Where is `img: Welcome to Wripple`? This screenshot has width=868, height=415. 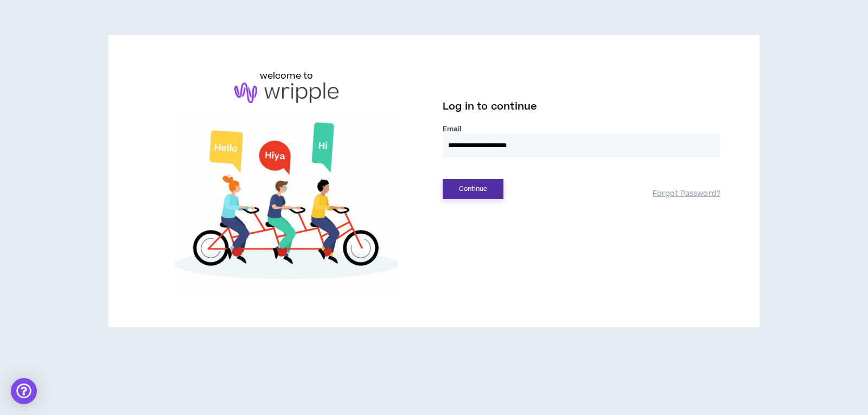 img: Welcome to Wripple is located at coordinates (286, 203).